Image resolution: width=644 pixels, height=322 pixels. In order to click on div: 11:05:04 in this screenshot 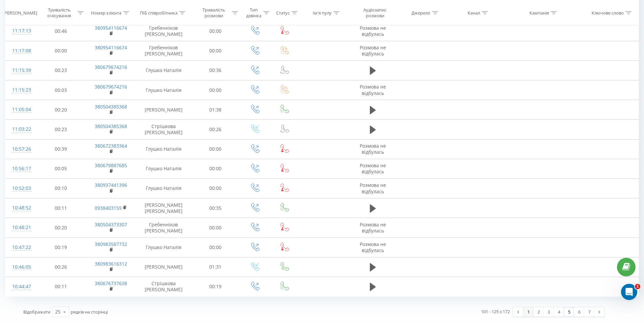, I will do `click(21, 110)`.